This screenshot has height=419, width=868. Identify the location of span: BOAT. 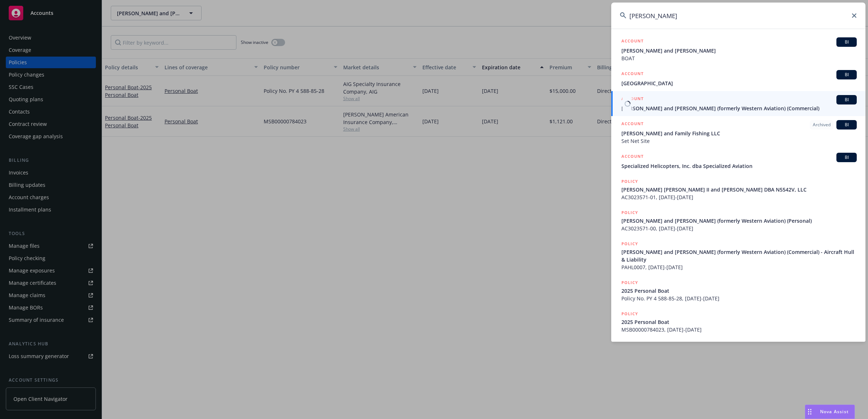
(739, 58).